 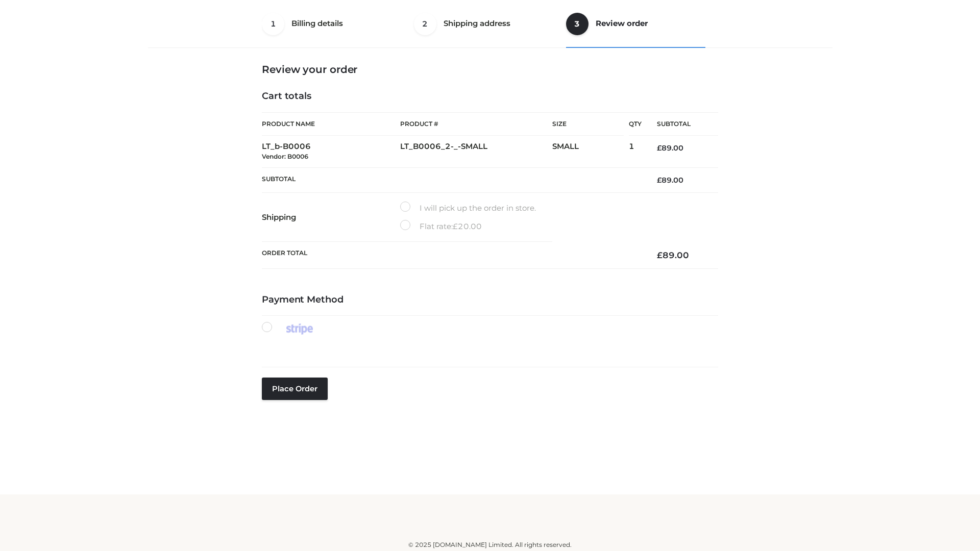 What do you see at coordinates (476, 124) in the screenshot?
I see `th: Product #` at bounding box center [476, 124].